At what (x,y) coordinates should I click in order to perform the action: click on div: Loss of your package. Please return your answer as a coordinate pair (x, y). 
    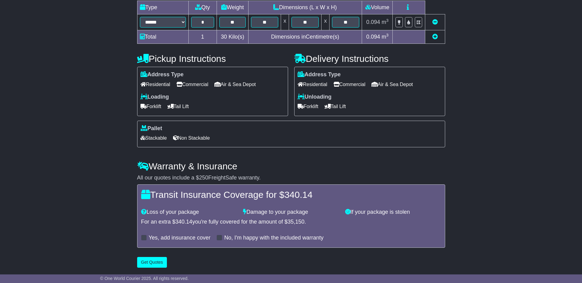
    Looking at the image, I should click on (189, 213).